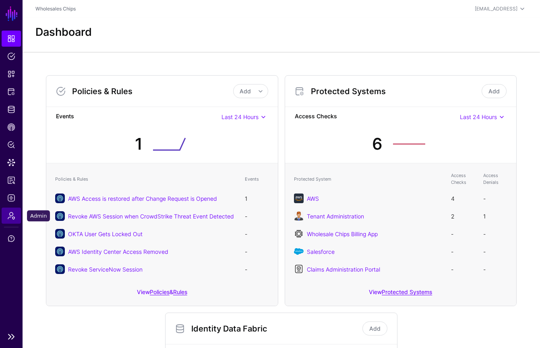 This screenshot has width=540, height=348. I want to click on td: 4, so click(463, 198).